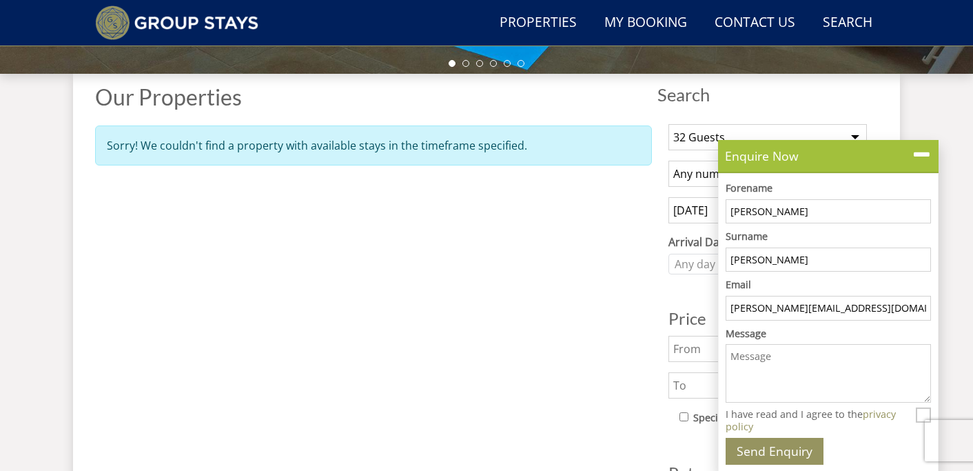 Image resolution: width=973 pixels, height=471 pixels. I want to click on input: Surname, so click(828, 260).